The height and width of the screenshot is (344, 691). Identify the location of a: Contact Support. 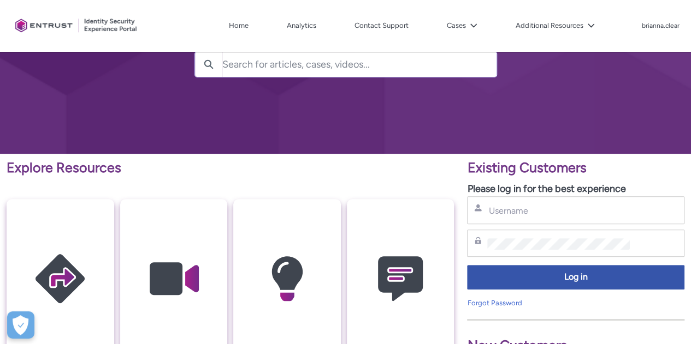
(381, 26).